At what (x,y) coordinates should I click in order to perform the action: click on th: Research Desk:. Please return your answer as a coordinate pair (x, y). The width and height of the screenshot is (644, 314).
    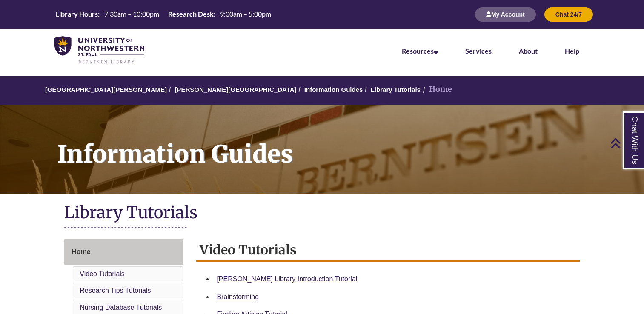
    Looking at the image, I should click on (190, 14).